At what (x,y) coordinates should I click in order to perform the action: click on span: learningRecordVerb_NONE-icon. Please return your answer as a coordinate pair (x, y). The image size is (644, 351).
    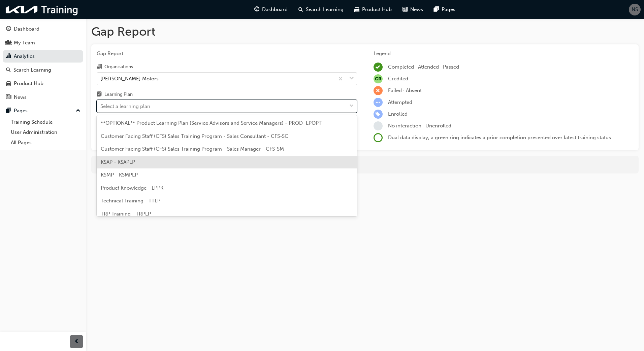
    Looking at the image, I should click on (378, 126).